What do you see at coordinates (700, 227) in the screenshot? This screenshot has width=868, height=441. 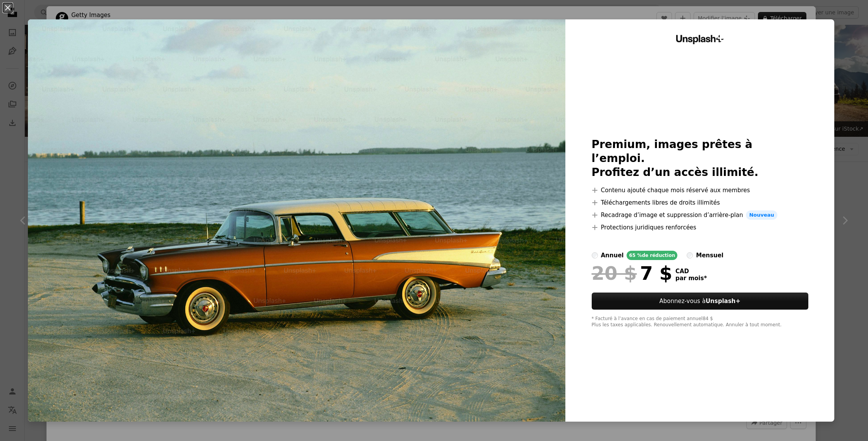 I see `li: Protections juridiques renforcées` at bounding box center [700, 227].